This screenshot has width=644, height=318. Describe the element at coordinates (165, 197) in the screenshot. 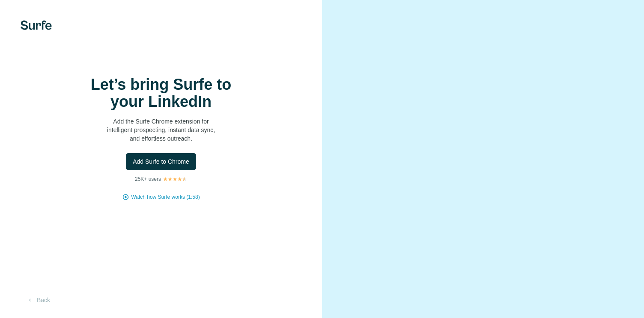

I see `button: Watch how Surfe works (1:58)` at that location.